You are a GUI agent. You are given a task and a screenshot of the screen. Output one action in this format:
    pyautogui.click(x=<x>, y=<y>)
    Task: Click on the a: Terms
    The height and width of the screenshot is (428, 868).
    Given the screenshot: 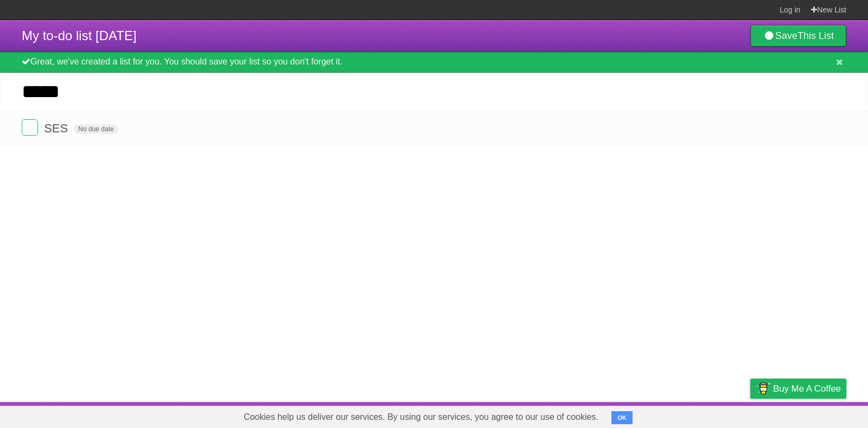 What is the action you would take?
    pyautogui.click(x=712, y=415)
    